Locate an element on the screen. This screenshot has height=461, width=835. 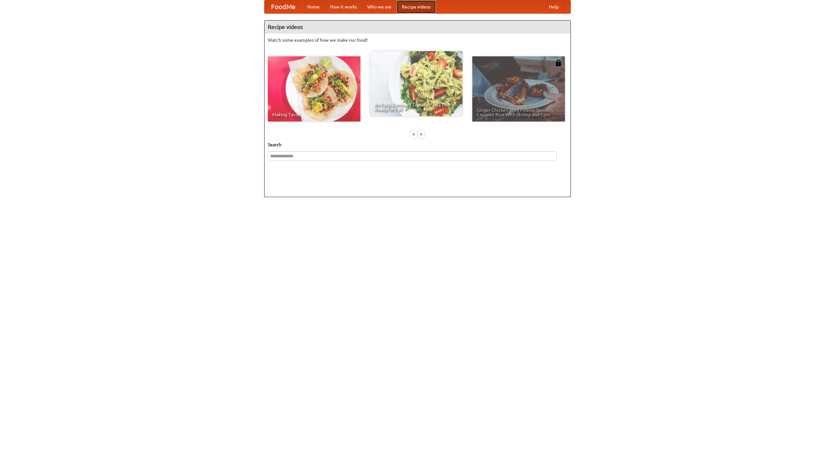
h5: Search is located at coordinates (417, 145).